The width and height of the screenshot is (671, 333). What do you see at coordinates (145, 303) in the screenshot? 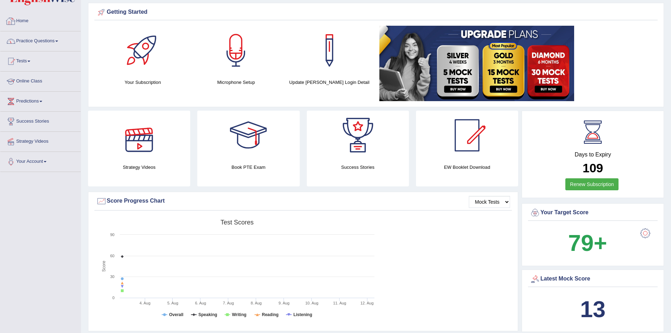
I see `tspan: 4. Aug` at bounding box center [145, 303].